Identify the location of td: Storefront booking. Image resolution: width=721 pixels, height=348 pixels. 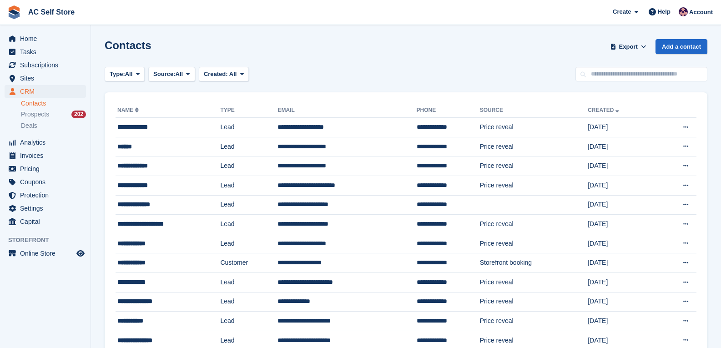
(534, 263).